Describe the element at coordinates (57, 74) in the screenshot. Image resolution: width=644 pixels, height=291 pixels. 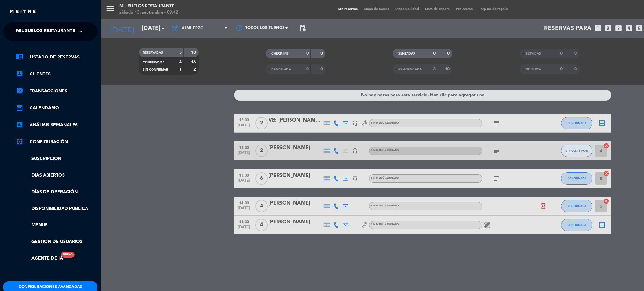
I see `a: account_boxClientes` at that location.